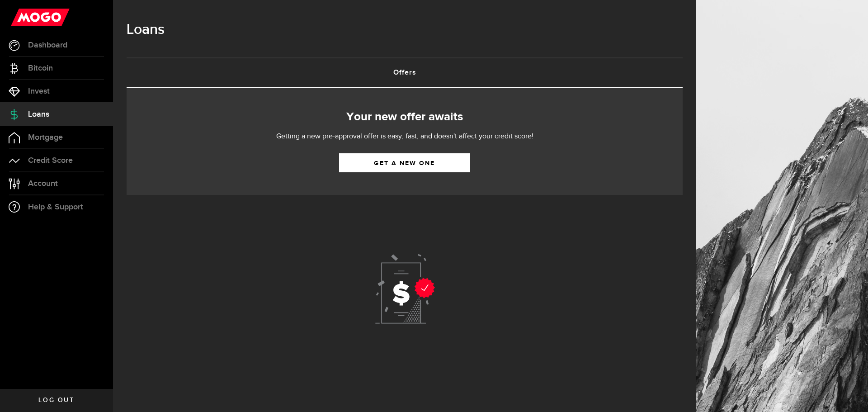 The width and height of the screenshot is (868, 412). Describe the element at coordinates (50, 160) in the screenshot. I see `span: Credit Score` at that location.